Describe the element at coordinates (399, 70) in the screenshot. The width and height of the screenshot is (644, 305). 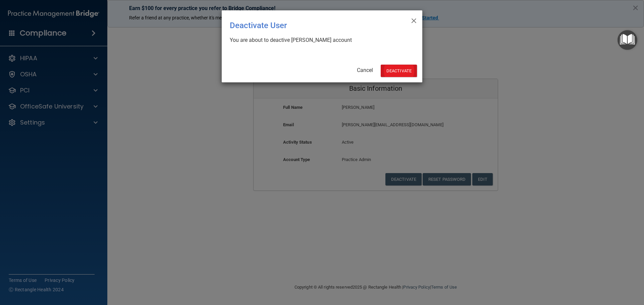
I see `button: Deactivate` at that location.